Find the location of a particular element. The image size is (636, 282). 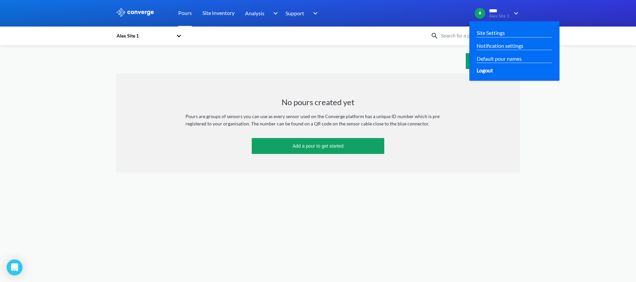

a: Site Settings is located at coordinates (491, 32).